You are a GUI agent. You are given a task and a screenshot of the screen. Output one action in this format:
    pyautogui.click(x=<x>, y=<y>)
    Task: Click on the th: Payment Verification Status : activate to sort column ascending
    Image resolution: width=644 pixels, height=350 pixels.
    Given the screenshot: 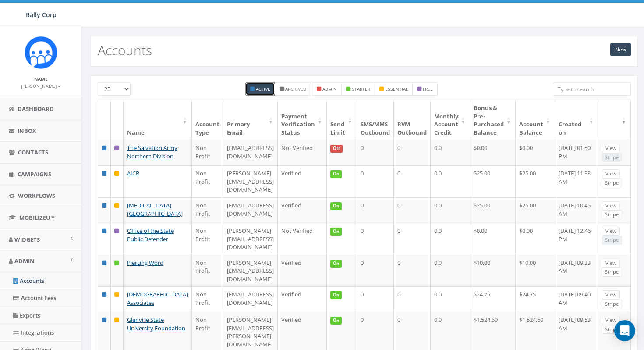 What is the action you would take?
    pyautogui.click(x=303, y=120)
    